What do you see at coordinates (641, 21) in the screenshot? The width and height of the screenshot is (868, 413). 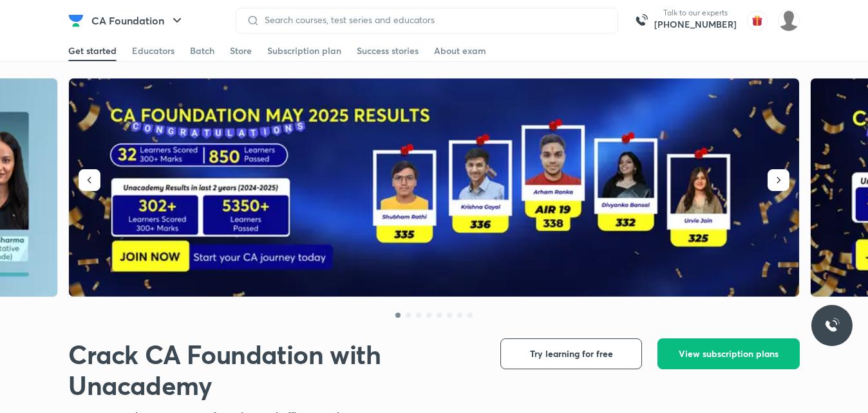 I see `img: call-us` at bounding box center [641, 21].